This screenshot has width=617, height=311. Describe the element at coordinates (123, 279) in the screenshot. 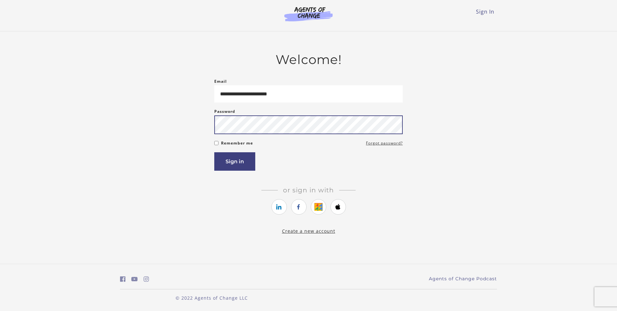

I see `i: https://www.facebook.com/groups/aswbtestprep (Open in a new window)` at that location.